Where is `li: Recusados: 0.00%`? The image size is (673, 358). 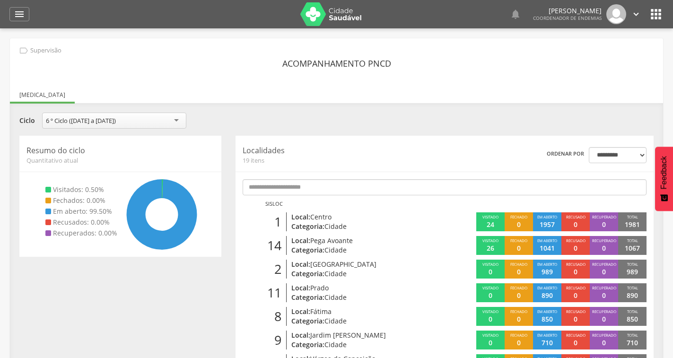
li: Recusados: 0.00% is located at coordinates (81, 222).